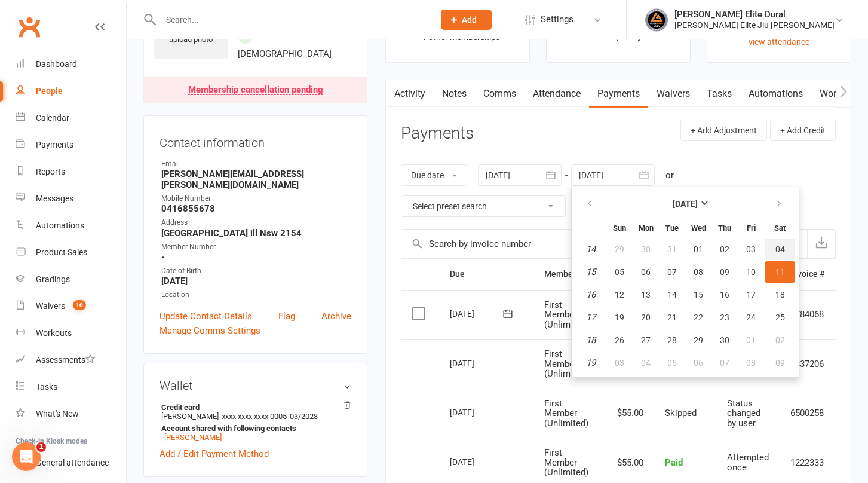 Image resolution: width=868 pixels, height=483 pixels. Describe the element at coordinates (750, 317) in the screenshot. I see `span: 24` at that location.